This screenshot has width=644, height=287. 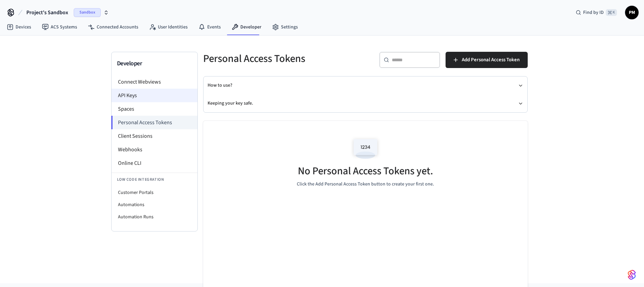 I want to click on a: Developer, so click(x=247, y=27).